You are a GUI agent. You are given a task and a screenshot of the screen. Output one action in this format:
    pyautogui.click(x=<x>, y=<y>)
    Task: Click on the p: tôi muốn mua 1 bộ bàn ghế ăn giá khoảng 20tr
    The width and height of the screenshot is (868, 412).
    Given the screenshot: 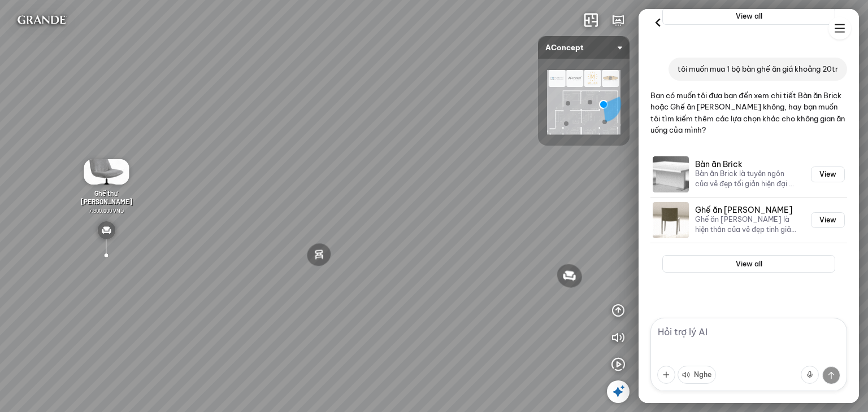 What is the action you would take?
    pyautogui.click(x=758, y=69)
    